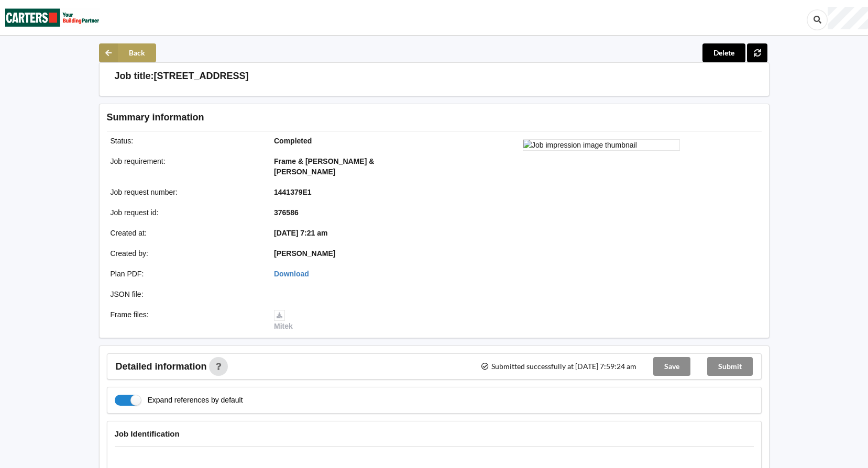 The width and height of the screenshot is (868, 468). I want to click on span: Detailed information, so click(161, 366).